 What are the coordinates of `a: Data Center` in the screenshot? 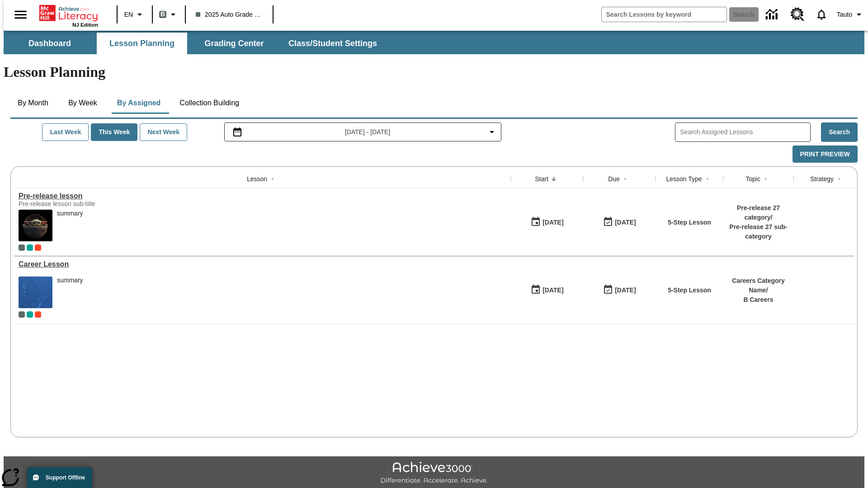 It's located at (773, 14).